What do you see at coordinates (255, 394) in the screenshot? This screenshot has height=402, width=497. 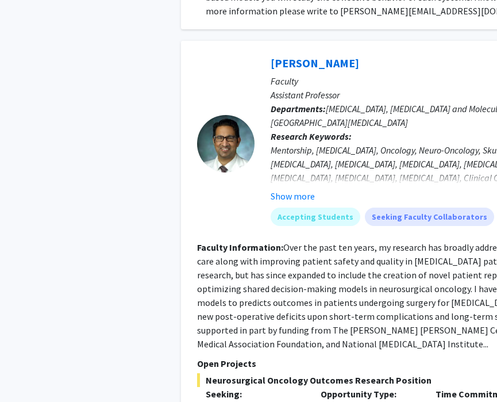 I see `p: Seeking:` at bounding box center [255, 394].